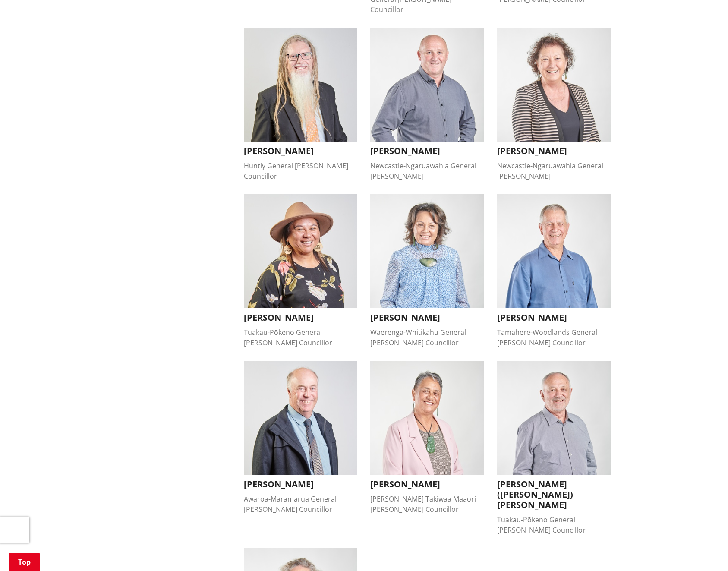 The height and width of the screenshot is (571, 728). Describe the element at coordinates (554, 251) in the screenshot. I see `img: Mike Keir` at that location.